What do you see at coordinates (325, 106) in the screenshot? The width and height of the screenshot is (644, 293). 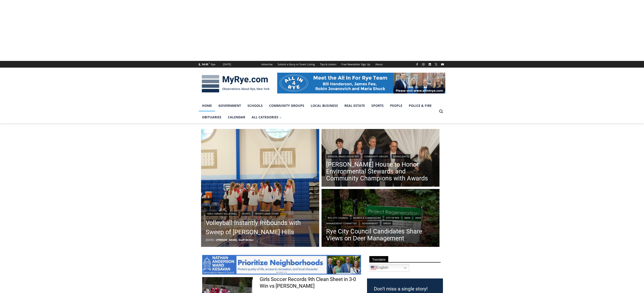 I see `a: Local Business` at bounding box center [325, 106].